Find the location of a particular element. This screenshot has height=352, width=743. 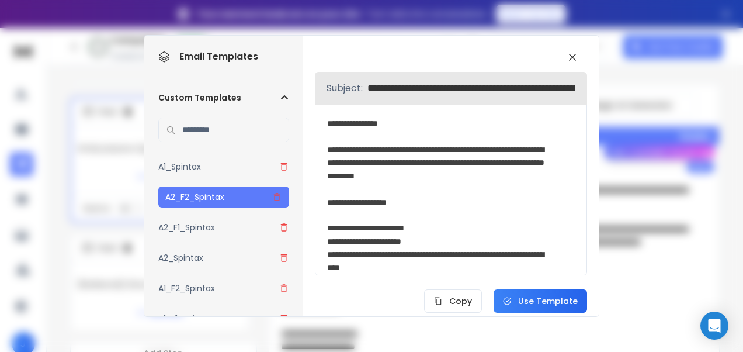

h3: A1_Spintax is located at coordinates (179, 167).